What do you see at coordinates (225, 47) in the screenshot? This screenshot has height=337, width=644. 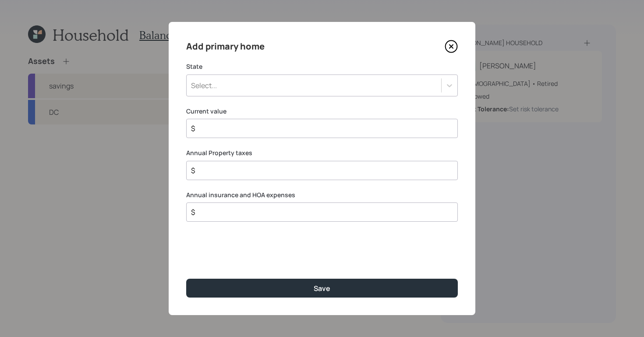 I see `h4: Add primary home` at bounding box center [225, 47].